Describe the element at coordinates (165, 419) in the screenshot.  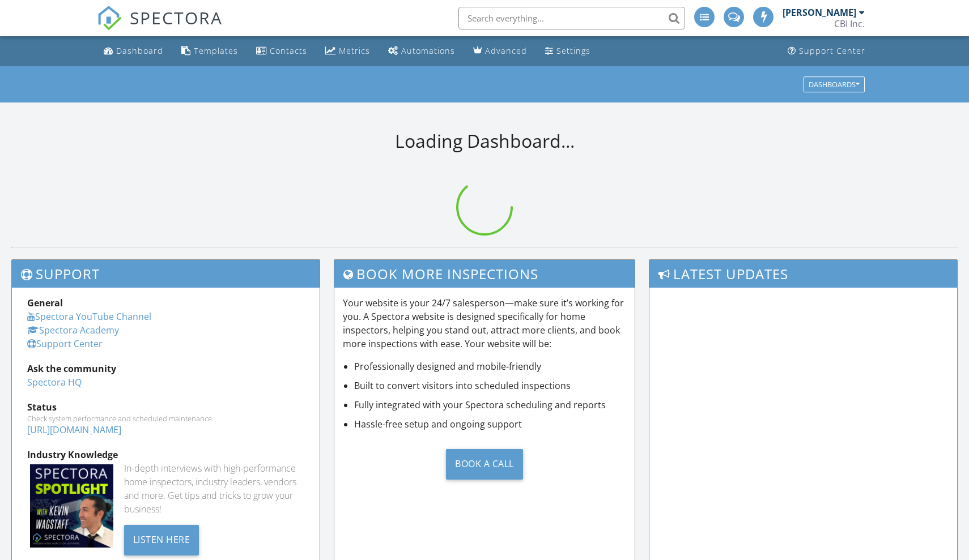
I see `div: Check system performance and scheduled maintenance.` at that location.